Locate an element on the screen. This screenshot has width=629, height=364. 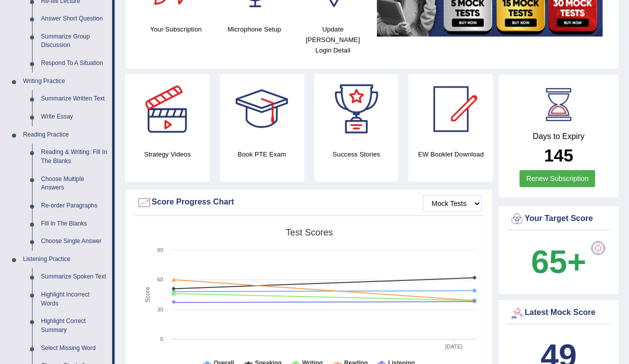
a: Summarize Group Discussion is located at coordinates (74, 41).